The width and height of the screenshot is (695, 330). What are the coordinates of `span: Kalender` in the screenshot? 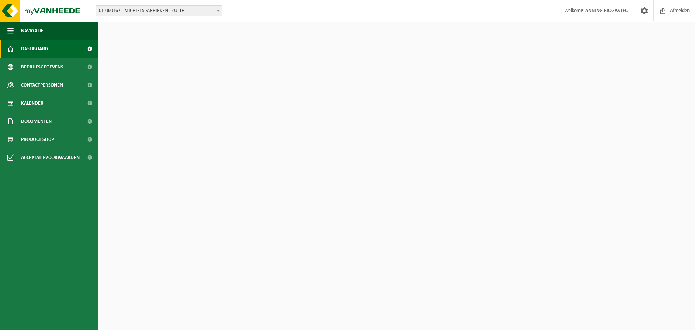 It's located at (32, 103).